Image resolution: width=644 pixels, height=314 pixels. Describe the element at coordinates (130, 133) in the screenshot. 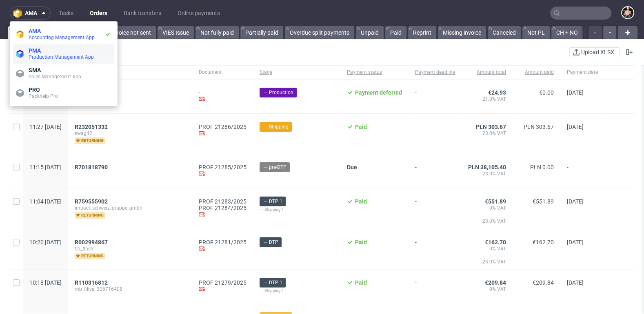

I see `span: swag42` at that location.